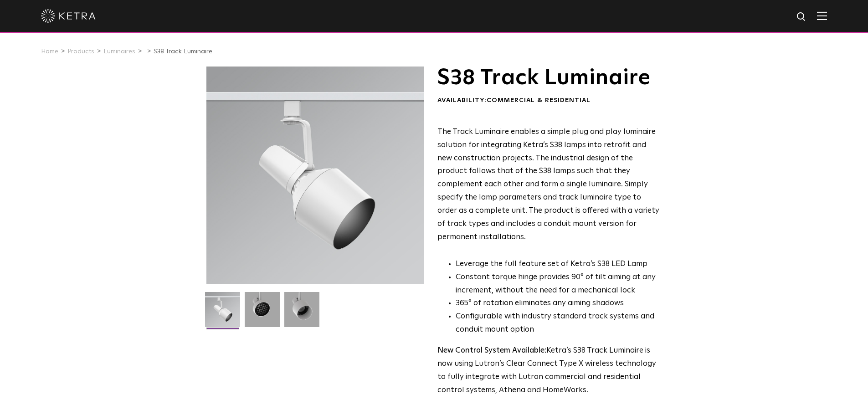 This screenshot has height=415, width=868. What do you see at coordinates (50, 51) in the screenshot?
I see `a: Home` at bounding box center [50, 51].